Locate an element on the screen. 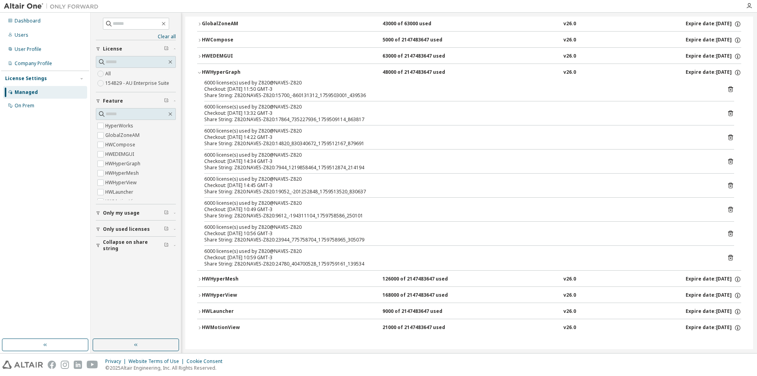 Image resolution: width=757 pixels, height=376 pixels. div: Share String: Z820:NAVES-Z820:9612_-194311104_1759758586_250101 is located at coordinates (460, 216).